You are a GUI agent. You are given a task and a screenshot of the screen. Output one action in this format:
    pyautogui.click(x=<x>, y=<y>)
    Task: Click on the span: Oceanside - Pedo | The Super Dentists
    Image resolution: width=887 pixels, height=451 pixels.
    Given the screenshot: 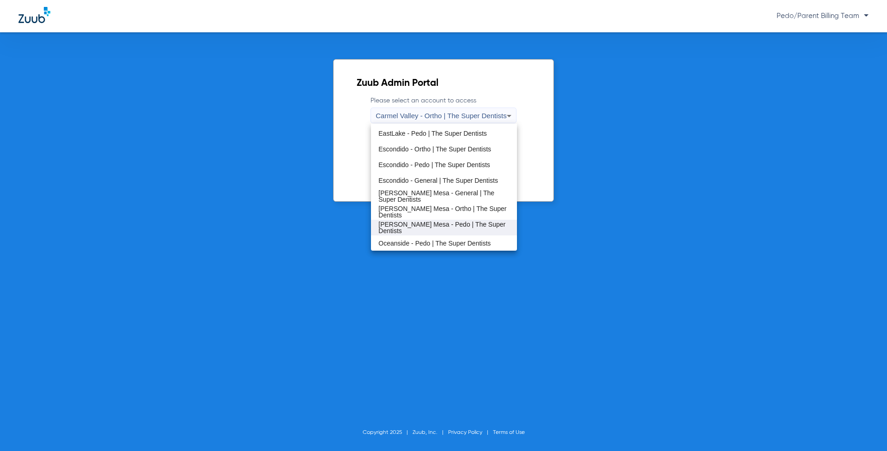 What is the action you would take?
    pyautogui.click(x=434, y=243)
    